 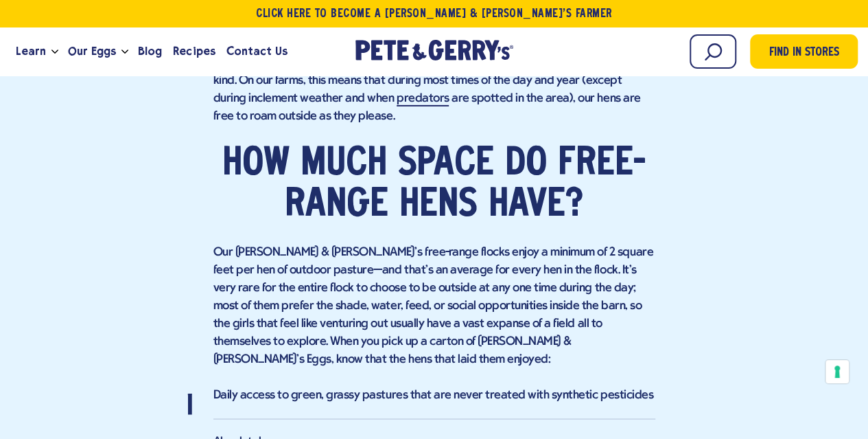 What do you see at coordinates (55, 51) in the screenshot?
I see `button: Open the dropdown menu for Learn` at bounding box center [55, 51].